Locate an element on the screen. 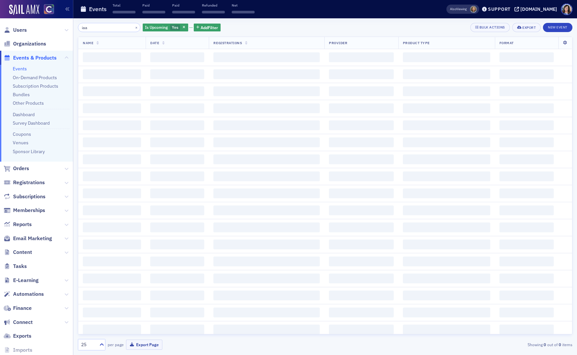 The image size is (577, 355). span: Email Marketing is located at coordinates (32, 239).